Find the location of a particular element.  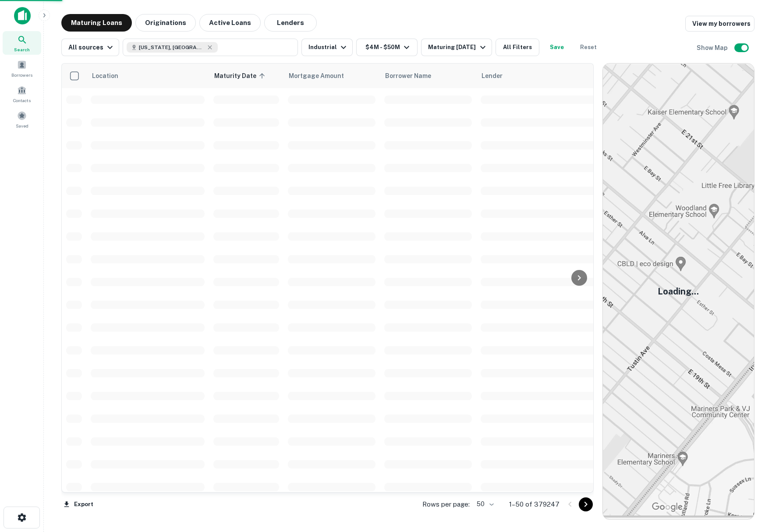

p: 1–50 of 379247 is located at coordinates (534, 504).